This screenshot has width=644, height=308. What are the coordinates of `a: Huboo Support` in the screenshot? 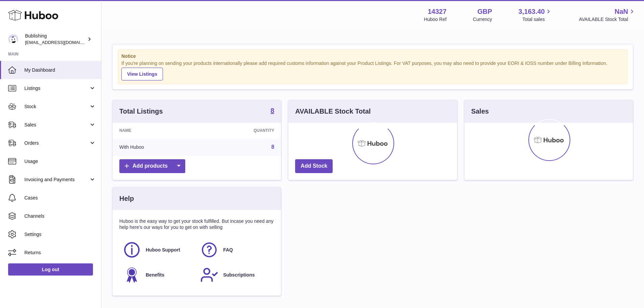 It's located at (158, 250).